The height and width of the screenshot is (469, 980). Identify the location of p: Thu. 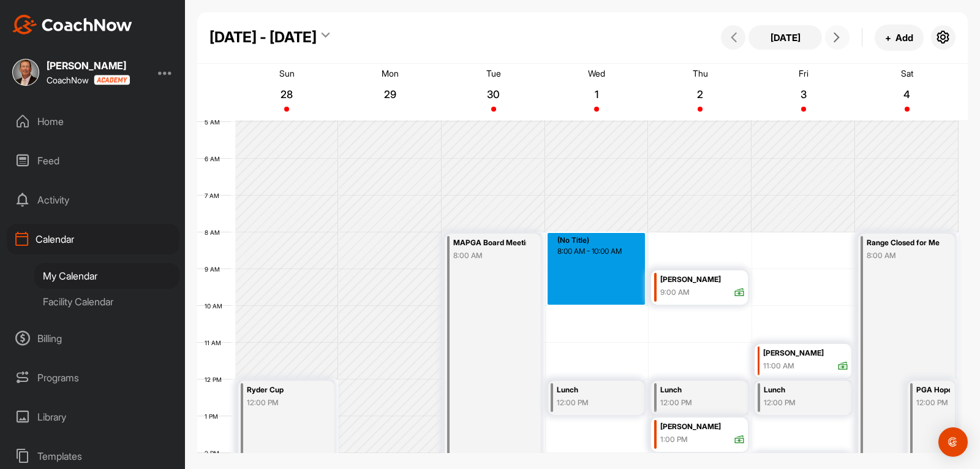
(700, 73).